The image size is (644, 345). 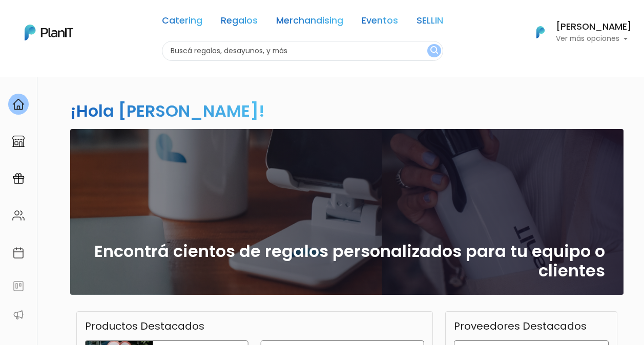 I want to click on img: partners-52edf745621dab592f3b2c58e3bca9d71375a7ef29c3b500c9f145b62cc070d4.svg, so click(x=19, y=315).